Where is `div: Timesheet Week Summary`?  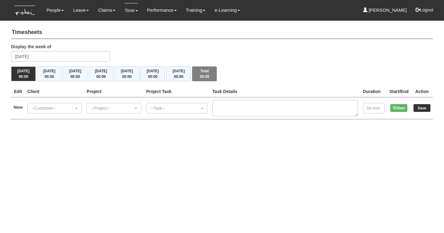 div: Timesheet Week Summary is located at coordinates (222, 74).